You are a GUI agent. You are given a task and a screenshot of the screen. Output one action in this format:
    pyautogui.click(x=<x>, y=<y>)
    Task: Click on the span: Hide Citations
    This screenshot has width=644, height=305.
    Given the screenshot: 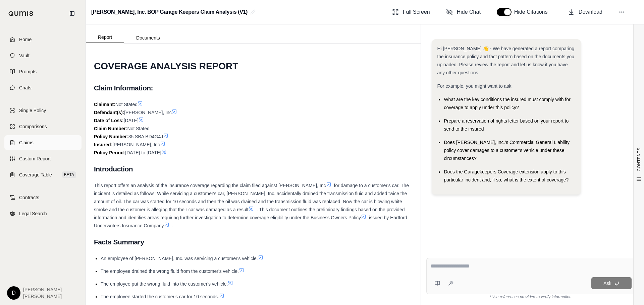 What is the action you would take?
    pyautogui.click(x=533, y=12)
    